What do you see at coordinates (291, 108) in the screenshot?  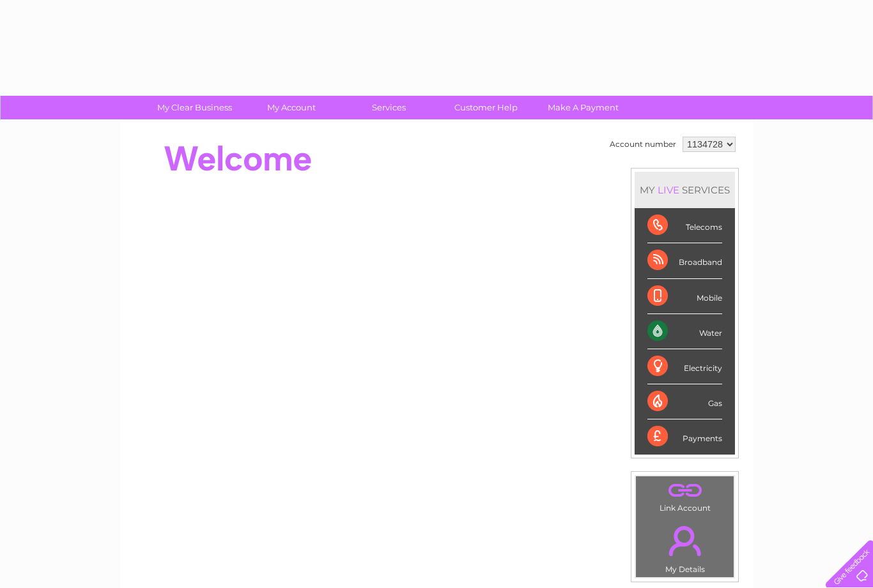 I see `a: My Account` at bounding box center [291, 108].